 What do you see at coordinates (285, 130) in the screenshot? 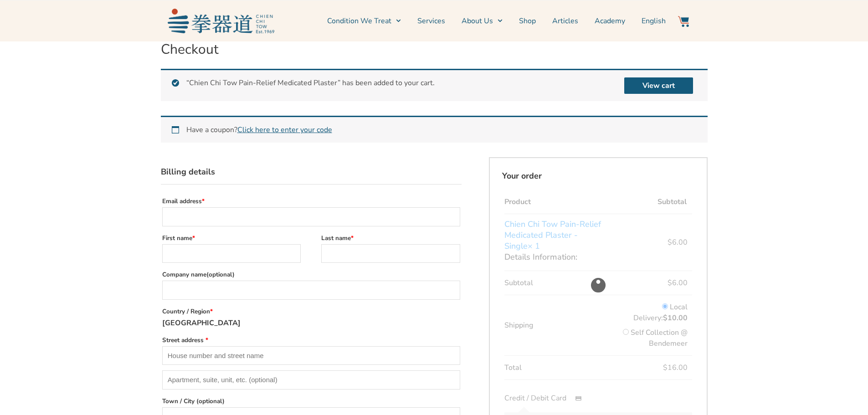
I see `a: Enter your coupon code` at bounding box center [285, 130].